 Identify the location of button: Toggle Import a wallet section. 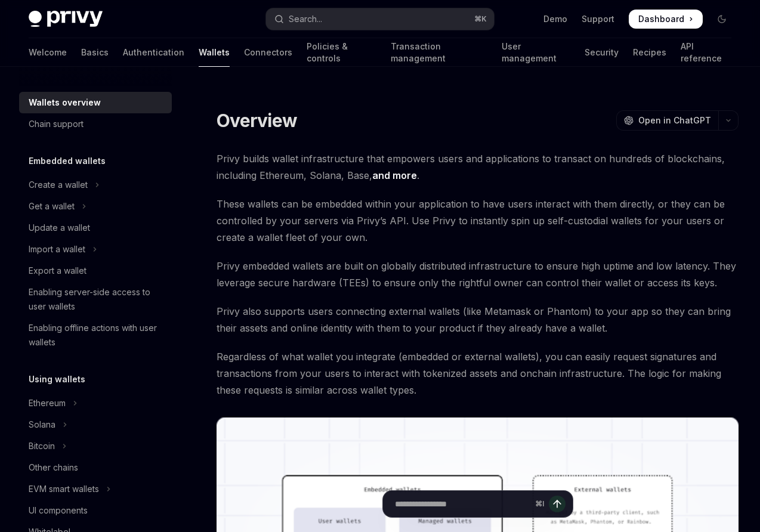
(96, 250).